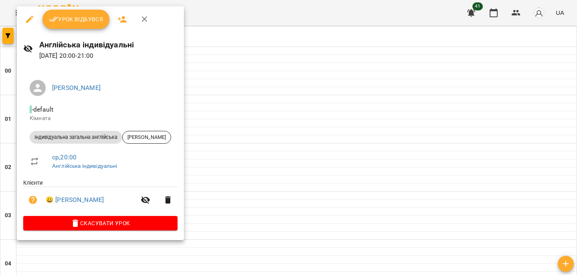 This screenshot has height=275, width=577. I want to click on button: Скасувати Урок, so click(100, 223).